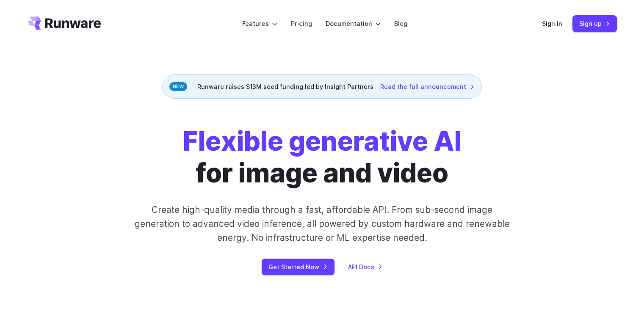 This screenshot has height=309, width=644. What do you see at coordinates (353, 23) in the screenshot?
I see `label: Documentation` at bounding box center [353, 23].